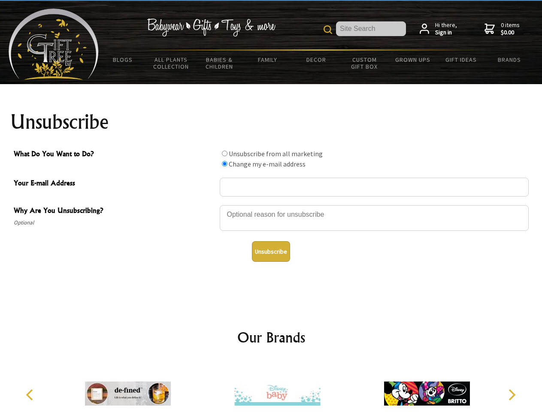 The image size is (542, 412). Describe the element at coordinates (54, 44) in the screenshot. I see `img: Babyware - Gifts - Toys and more...` at that location.